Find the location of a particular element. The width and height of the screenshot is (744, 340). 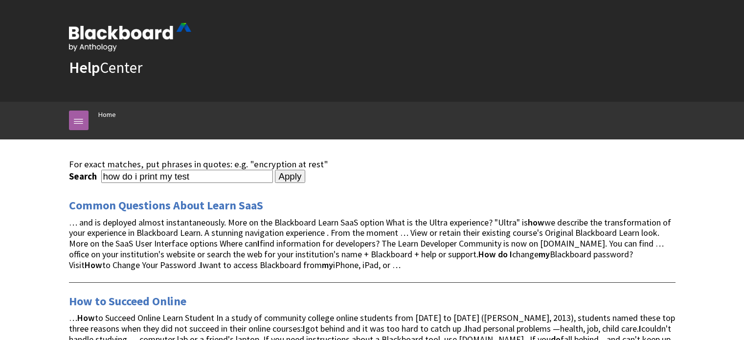

img: Blackboard by Anthology is located at coordinates (130, 37).